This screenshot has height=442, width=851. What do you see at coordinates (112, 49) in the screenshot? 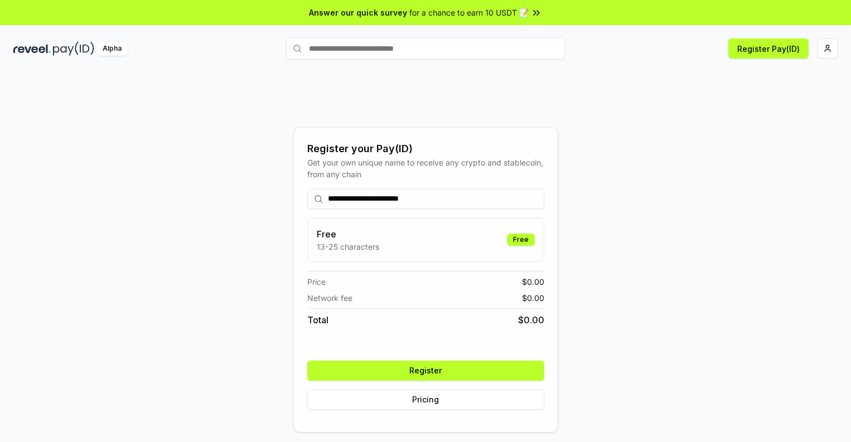
I see `div: Alpha` at bounding box center [112, 49].